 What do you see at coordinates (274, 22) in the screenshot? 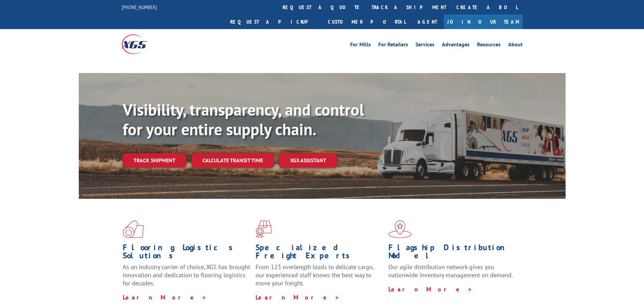
I see `a: Request a pickup` at bounding box center [274, 22].